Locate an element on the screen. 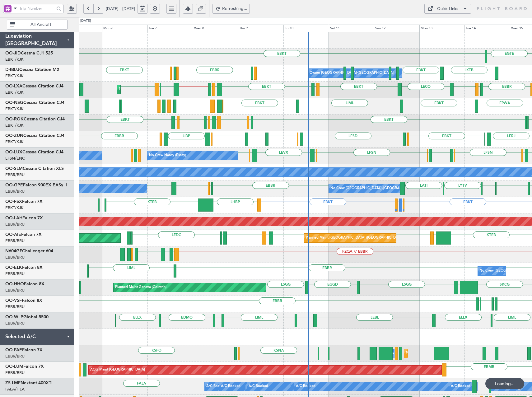  a: OO-SLMCessna Citation XLS is located at coordinates (34, 169).